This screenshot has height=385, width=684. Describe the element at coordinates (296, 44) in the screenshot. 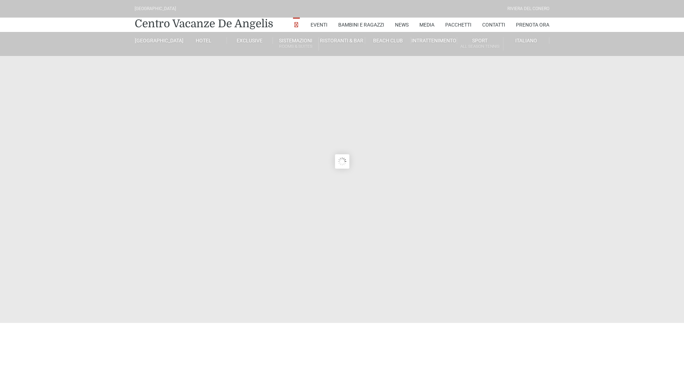

I see `a: SistemazioniRooms & Suites` at that location.